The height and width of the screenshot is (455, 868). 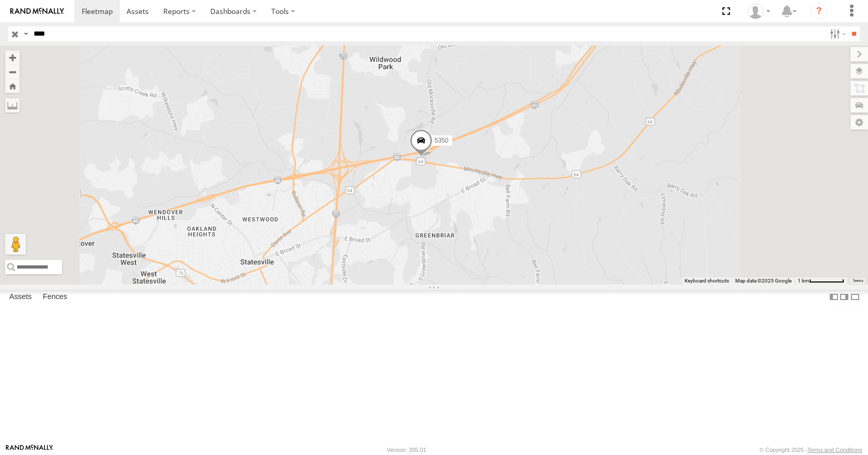 I want to click on label: Search Query, so click(x=26, y=34).